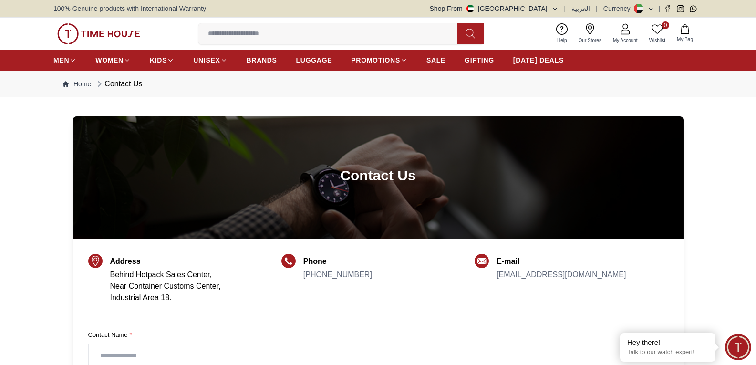 Image resolution: width=756 pixels, height=365 pixels. What do you see at coordinates (693, 9) in the screenshot?
I see `a: Whatsapp` at bounding box center [693, 9].